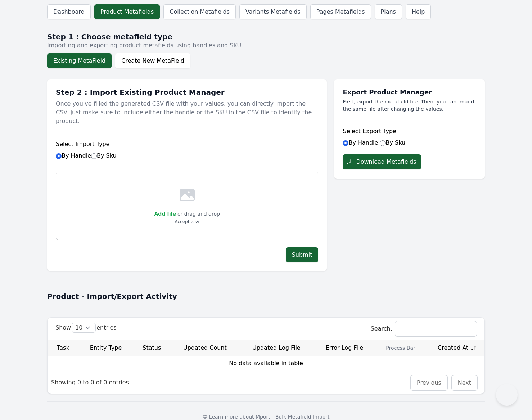 The width and height of the screenshot is (532, 420). What do you see at coordinates (409, 105) in the screenshot?
I see `p: First, export the metafield file. Then, you can import the same file after changing the values.` at bounding box center [409, 105].